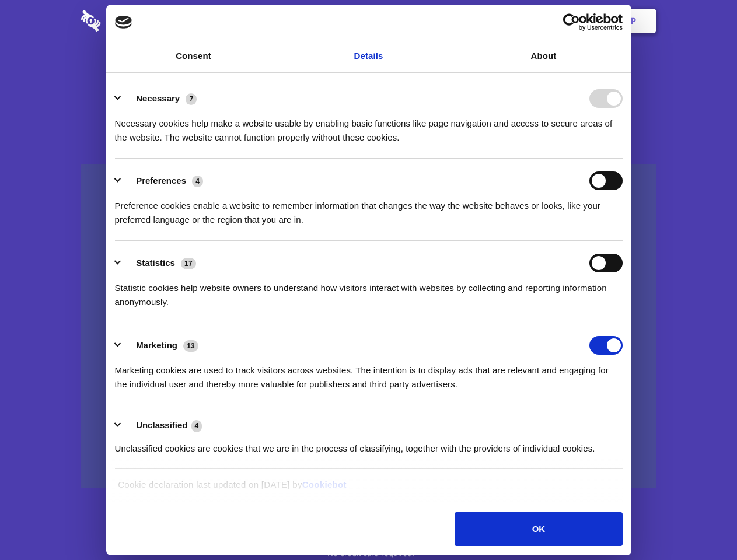 The height and width of the screenshot is (560, 737). I want to click on h1: Eliminate Slack Data Loss., so click(369, 74).